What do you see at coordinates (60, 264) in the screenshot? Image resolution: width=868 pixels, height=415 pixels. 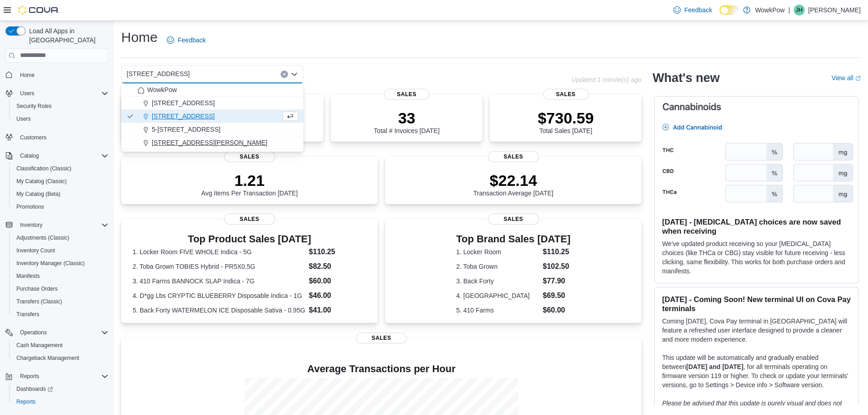 I see `button: Inventory Manager (Classic)` at bounding box center [60, 264].